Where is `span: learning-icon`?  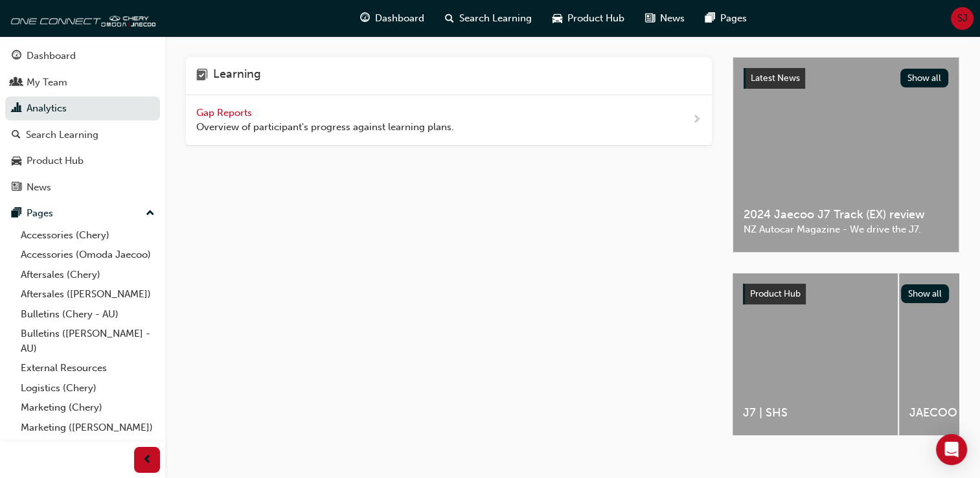
span: learning-icon is located at coordinates (202, 76).